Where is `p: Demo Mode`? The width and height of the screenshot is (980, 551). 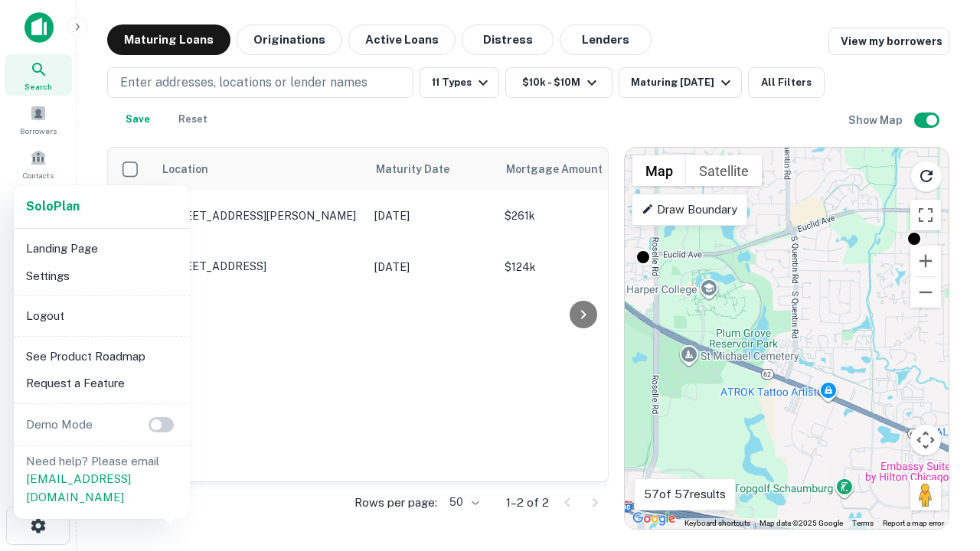
p: Demo Mode is located at coordinates (59, 424).